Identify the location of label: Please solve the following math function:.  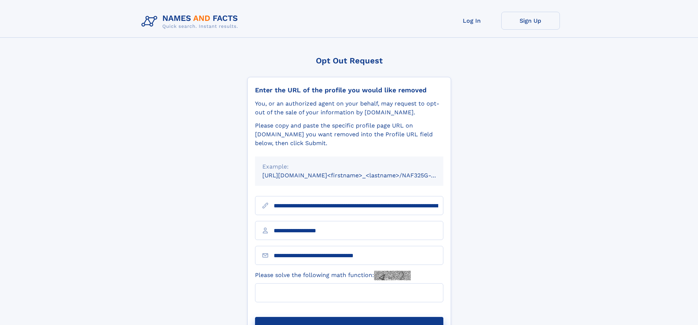
(333, 275).